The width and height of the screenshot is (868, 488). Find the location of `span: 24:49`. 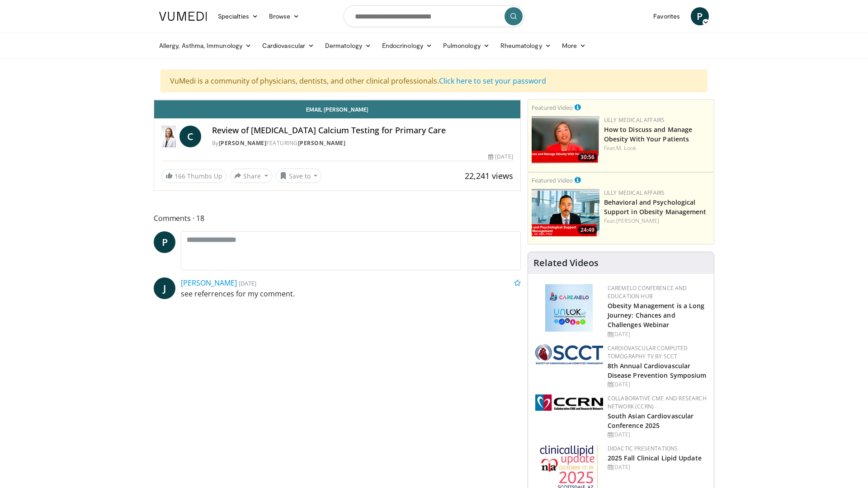

span: 24:49 is located at coordinates (587, 230).